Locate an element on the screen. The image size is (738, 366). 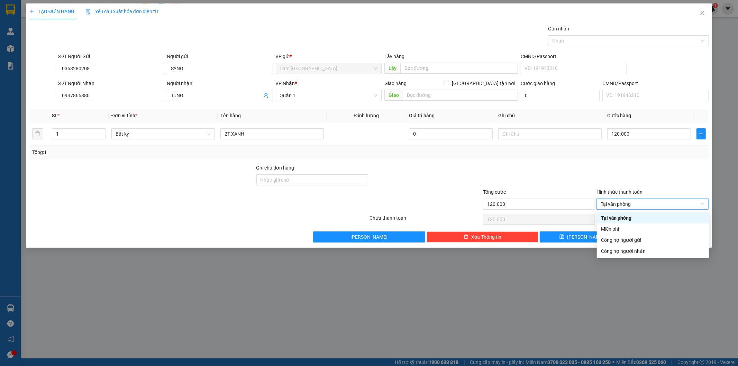
div: SĐT Người Gửi is located at coordinates (111, 56).